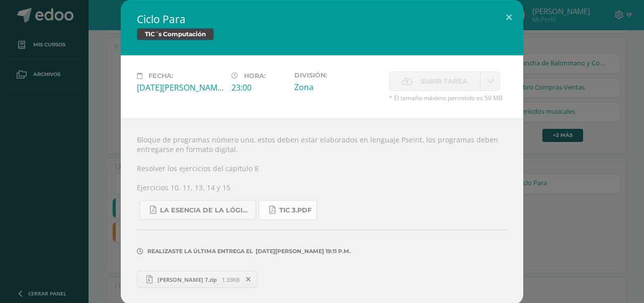 This screenshot has width=644, height=303. What do you see at coordinates (435, 81) in the screenshot?
I see `label: La fecha de entrega ha expirado` at bounding box center [435, 81].